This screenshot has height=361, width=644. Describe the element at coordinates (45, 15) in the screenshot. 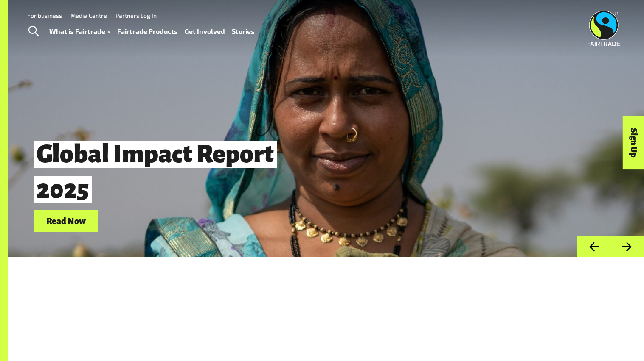

I see `a: For business` at that location.